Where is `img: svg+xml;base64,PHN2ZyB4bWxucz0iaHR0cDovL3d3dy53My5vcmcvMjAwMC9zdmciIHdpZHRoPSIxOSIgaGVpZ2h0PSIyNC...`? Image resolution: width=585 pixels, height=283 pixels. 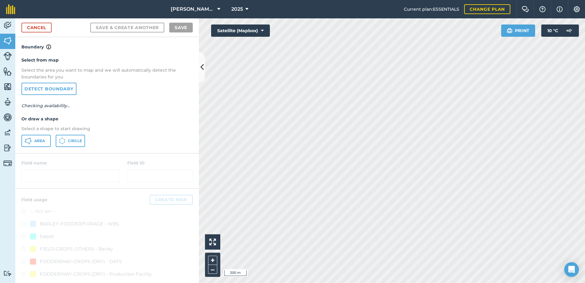 img: svg+xml;base64,PHN2ZyB4bWxucz0iaHR0cDovL3d3dy53My5vcmcvMjAwMC9zdmciIHdpZHRoPSIxOSIgaGVpZ2h0PSIyNC... is located at coordinates (509, 31).